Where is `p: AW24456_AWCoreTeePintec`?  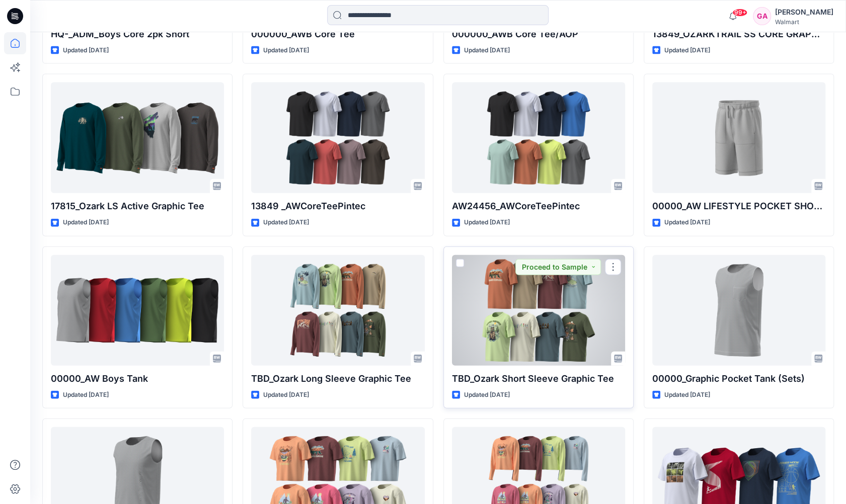 p: AW24456_AWCoreTeePintec is located at coordinates (538, 206).